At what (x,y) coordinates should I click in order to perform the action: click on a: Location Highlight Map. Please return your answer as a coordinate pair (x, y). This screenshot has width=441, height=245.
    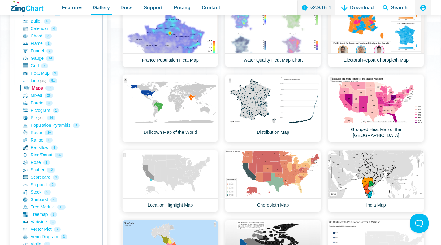
    Looking at the image, I should click on (170, 181).